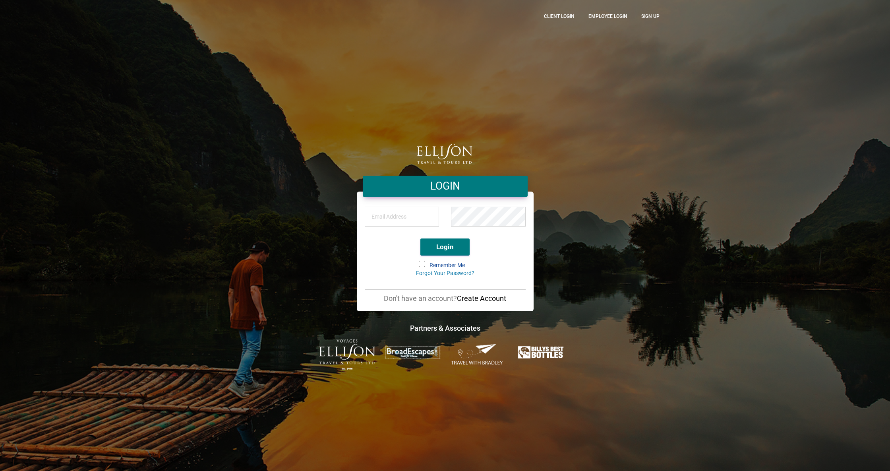  Describe the element at coordinates (477, 354) in the screenshot. I see `img: Travel-With-Bradley.png` at that location.